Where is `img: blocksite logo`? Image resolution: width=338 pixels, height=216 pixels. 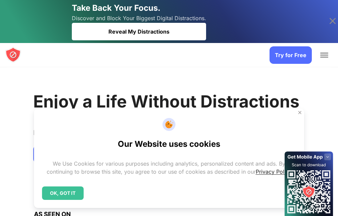
img: blocksite logo is located at coordinates (13, 55).